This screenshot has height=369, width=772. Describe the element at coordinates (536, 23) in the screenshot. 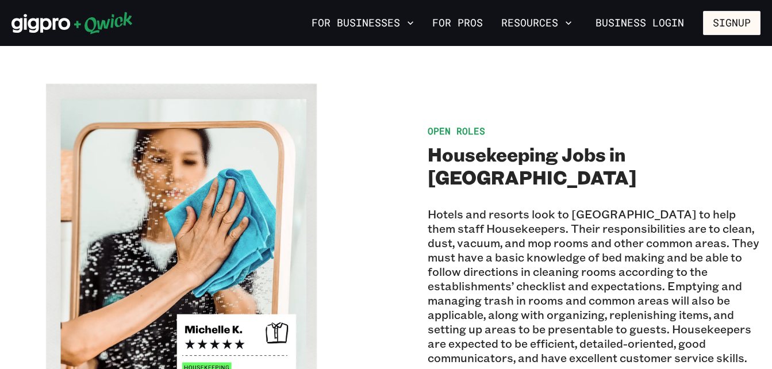

I see `button: Resources` at that location.